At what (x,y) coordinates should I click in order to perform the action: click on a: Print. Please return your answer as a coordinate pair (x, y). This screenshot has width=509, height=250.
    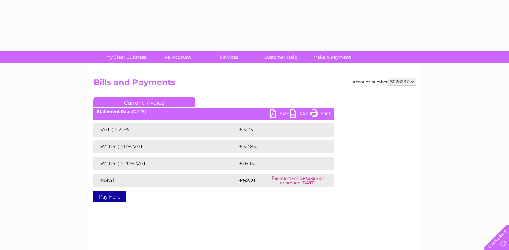
    Looking at the image, I should click on (320, 114).